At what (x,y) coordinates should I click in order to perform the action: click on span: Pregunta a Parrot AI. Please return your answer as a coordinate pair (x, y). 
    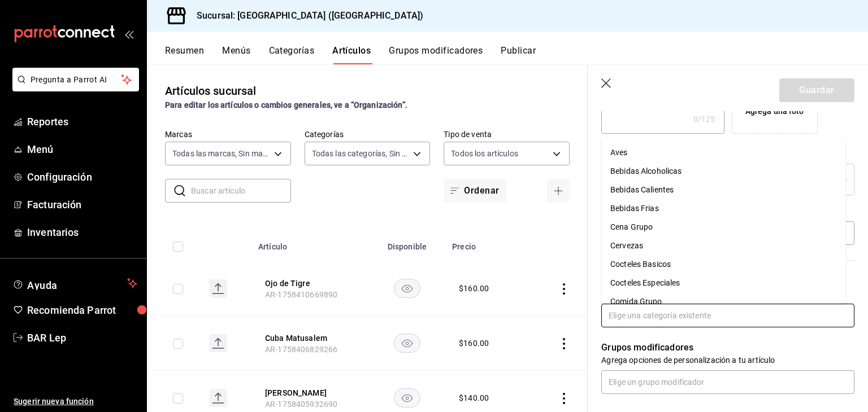
    Looking at the image, I should click on (76, 80).